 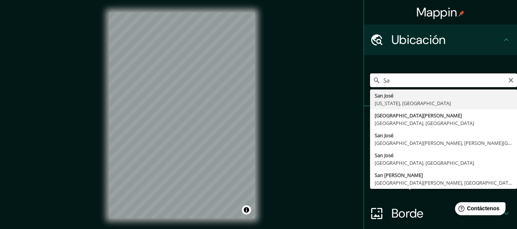 What do you see at coordinates (246, 210) in the screenshot?
I see `button: Activar o desactivar atribución` at bounding box center [246, 210].